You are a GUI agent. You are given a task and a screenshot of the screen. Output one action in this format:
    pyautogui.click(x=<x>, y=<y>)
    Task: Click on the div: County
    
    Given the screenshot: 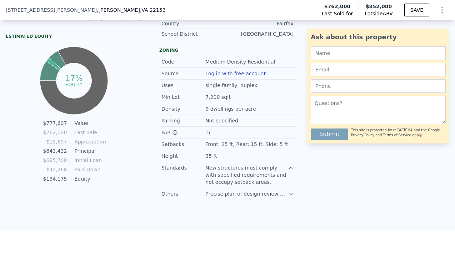 What is the action you would take?
    pyautogui.click(x=194, y=24)
    